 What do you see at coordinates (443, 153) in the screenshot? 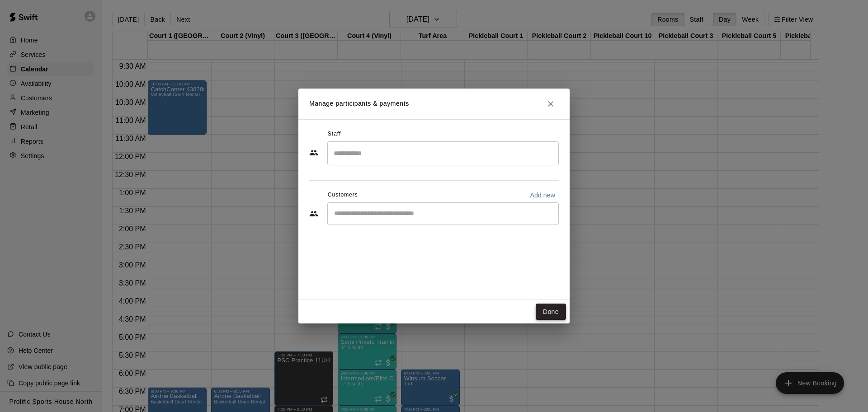
I see `div: Search staff` at bounding box center [443, 153].